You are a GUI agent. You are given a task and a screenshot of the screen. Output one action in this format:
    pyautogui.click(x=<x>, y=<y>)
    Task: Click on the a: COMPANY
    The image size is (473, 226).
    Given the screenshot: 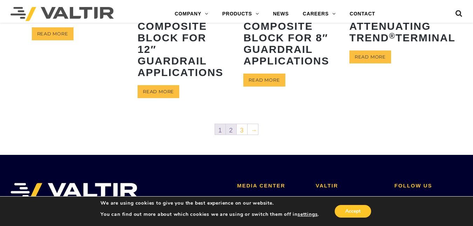 What is the action you would take?
    pyautogui.click(x=192, y=14)
    